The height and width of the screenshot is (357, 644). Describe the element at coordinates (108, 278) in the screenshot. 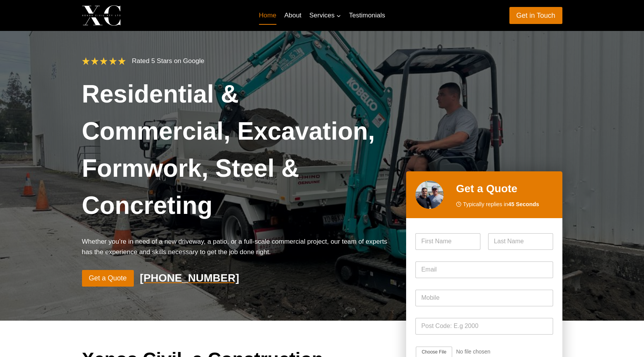

I see `span: Get a Quote` at that location.